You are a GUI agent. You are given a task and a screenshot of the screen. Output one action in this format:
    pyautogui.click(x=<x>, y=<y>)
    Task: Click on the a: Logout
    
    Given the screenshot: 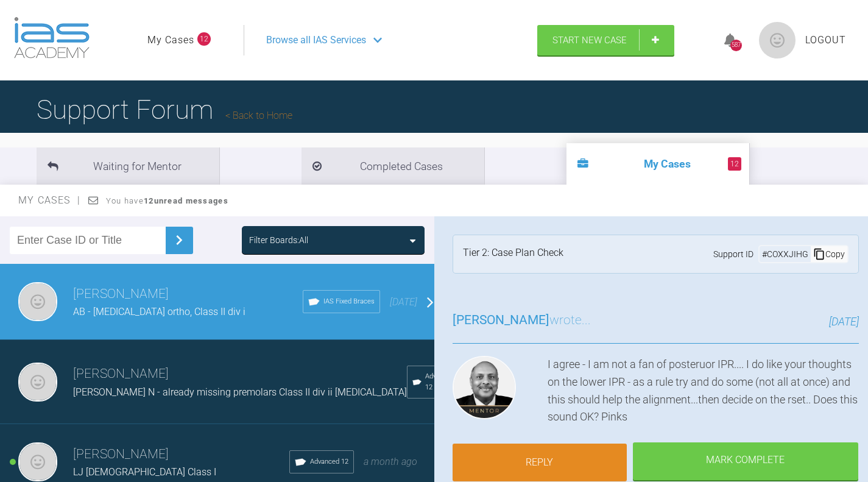 What is the action you would take?
    pyautogui.click(x=825, y=40)
    